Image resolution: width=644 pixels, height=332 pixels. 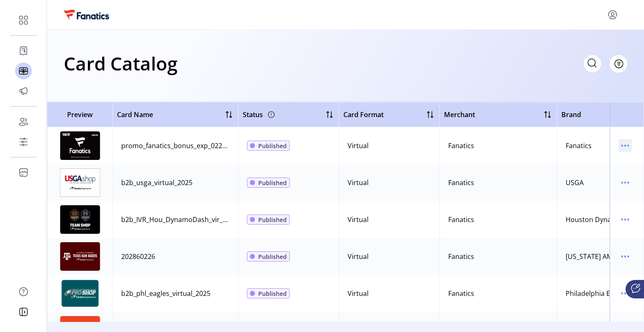 What do you see at coordinates (571, 115) in the screenshot?
I see `span: Brand` at bounding box center [571, 115].